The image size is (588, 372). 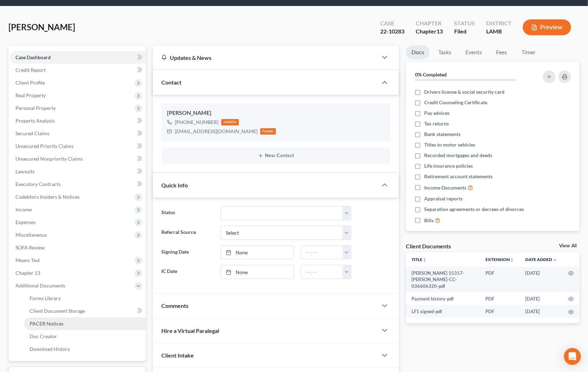 What do you see at coordinates (442, 134) in the screenshot?
I see `span: Bank statements` at bounding box center [442, 134].